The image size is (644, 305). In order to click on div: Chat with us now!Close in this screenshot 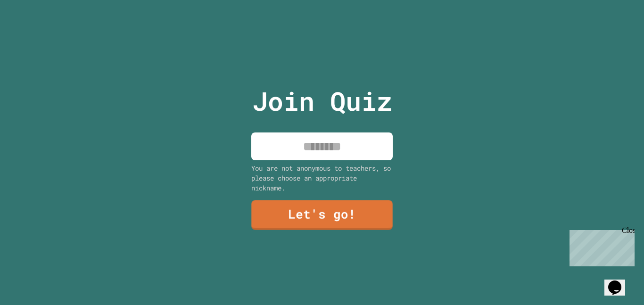, I will do `click(34, 32)`.